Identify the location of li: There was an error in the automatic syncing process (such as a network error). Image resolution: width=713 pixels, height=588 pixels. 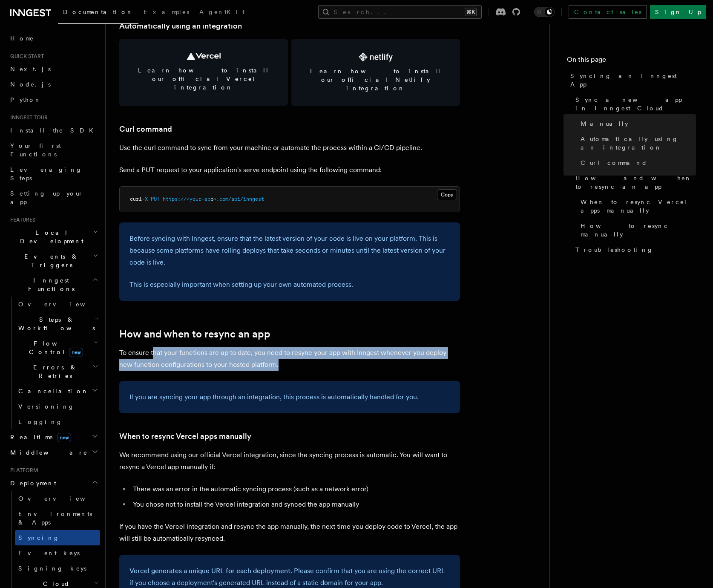
(295, 489).